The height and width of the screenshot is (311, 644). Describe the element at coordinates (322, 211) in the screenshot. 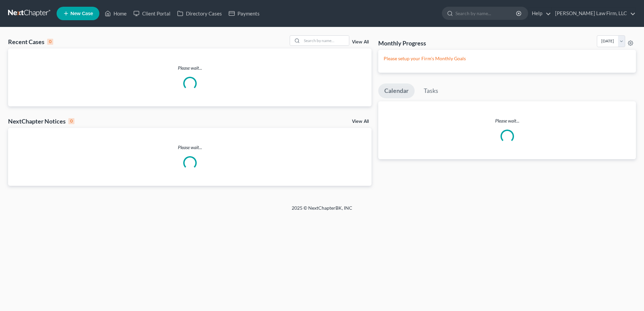

I see `div: 2025 © NextChapterBK, INC` at that location.